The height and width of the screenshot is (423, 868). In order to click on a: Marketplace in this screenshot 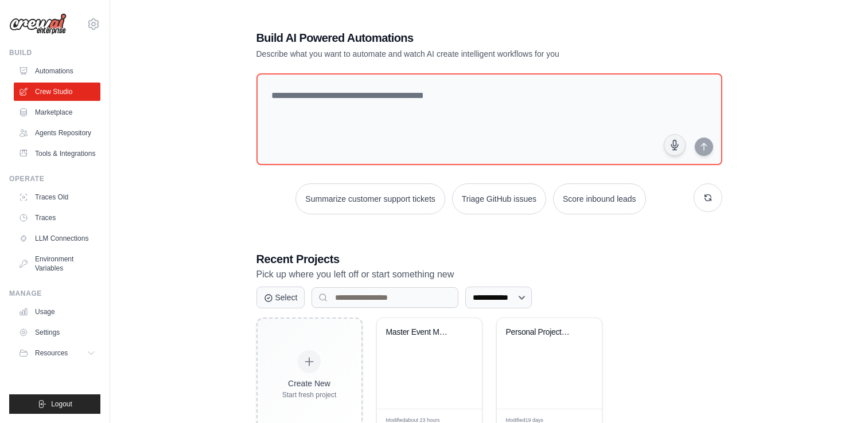, I will do `click(57, 112)`.